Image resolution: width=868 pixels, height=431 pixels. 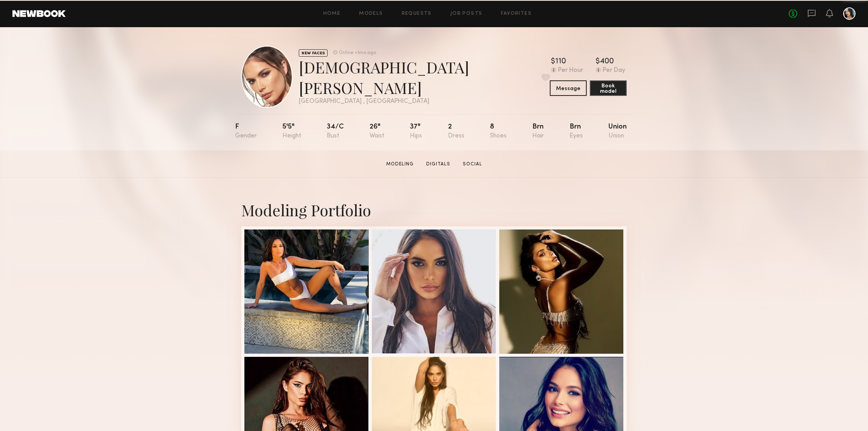 What do you see at coordinates (466, 13) in the screenshot?
I see `a: Job Posts` at bounding box center [466, 13].